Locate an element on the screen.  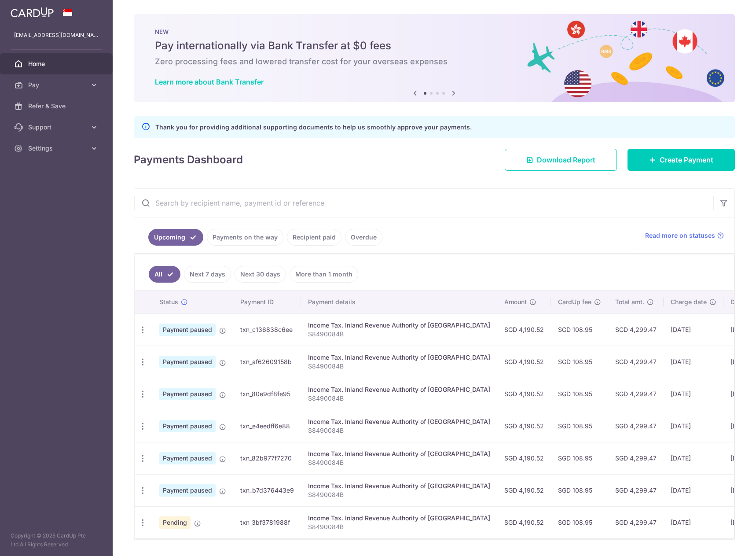
a: Payments on the way is located at coordinates (245, 237).